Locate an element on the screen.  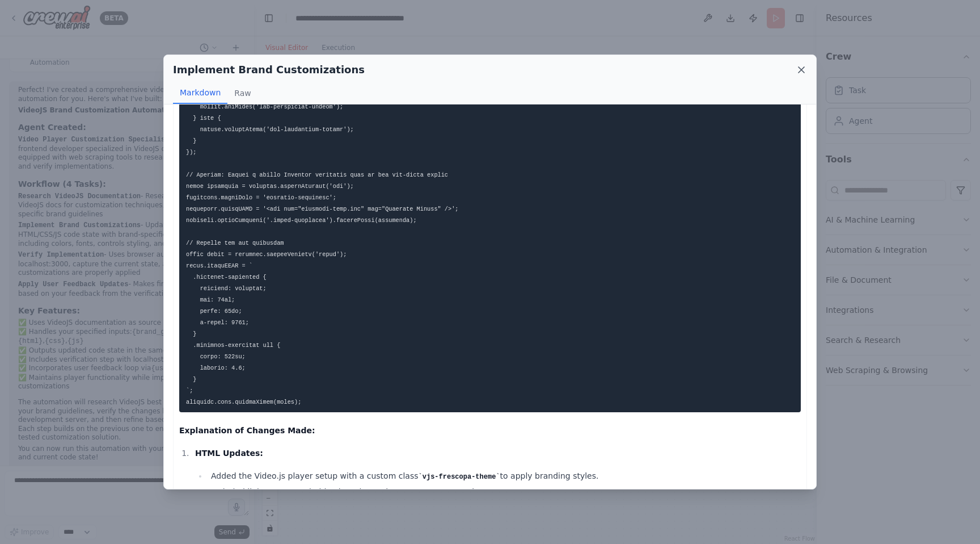
strong: HTML Updates: is located at coordinates (229, 453).